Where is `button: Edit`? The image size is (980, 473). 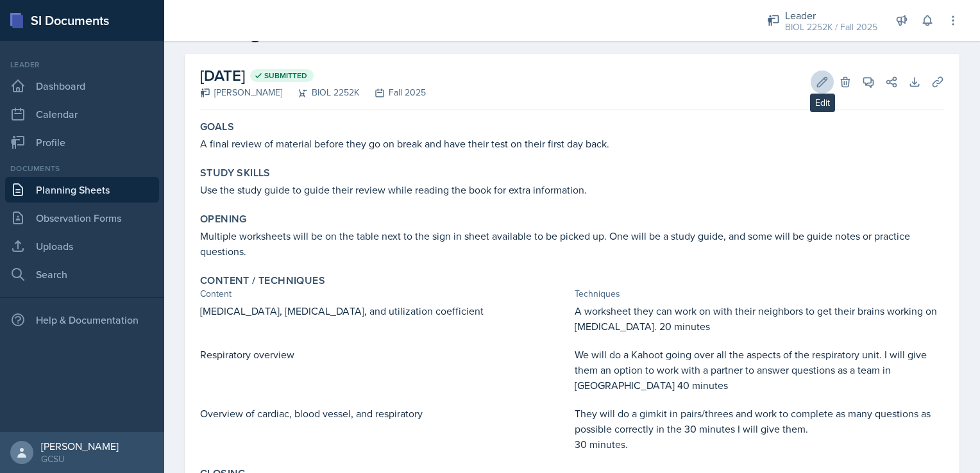 button: Edit is located at coordinates (822, 82).